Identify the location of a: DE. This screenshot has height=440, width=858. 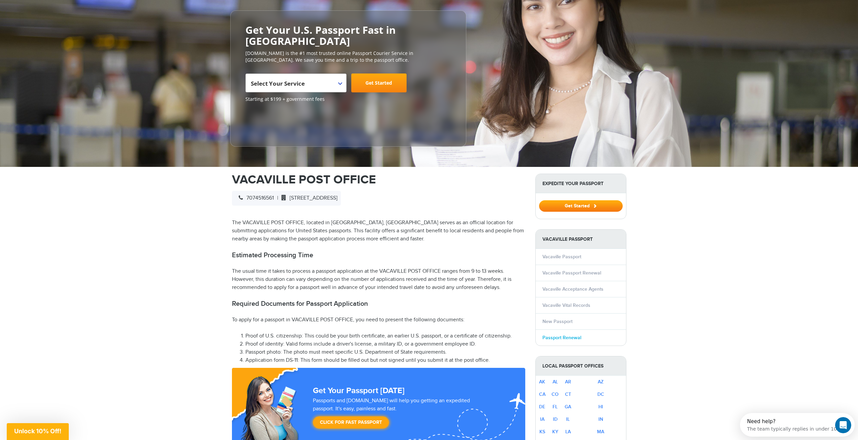
(542, 407).